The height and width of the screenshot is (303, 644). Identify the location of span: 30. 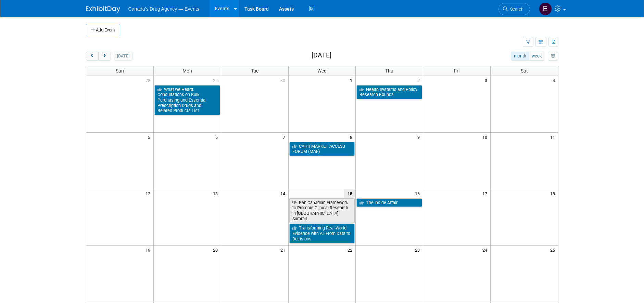
(284, 80).